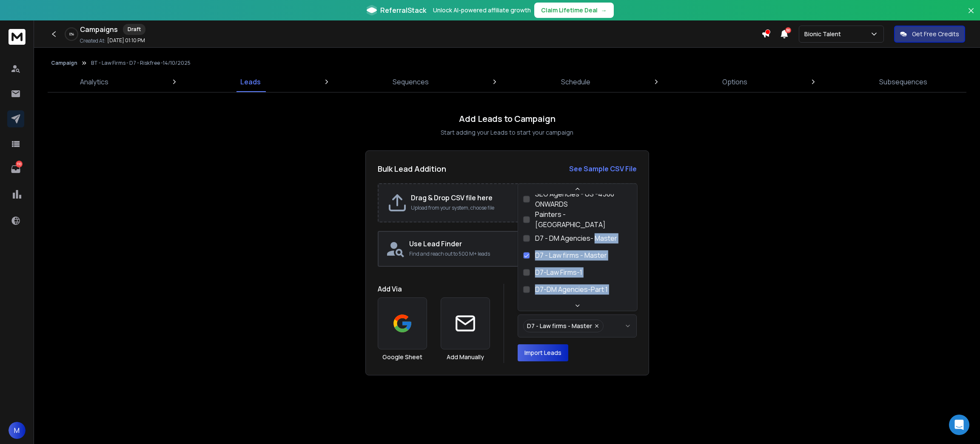 This screenshot has height=444, width=980. Describe the element at coordinates (935, 34) in the screenshot. I see `p: Get Free Credits` at that location.